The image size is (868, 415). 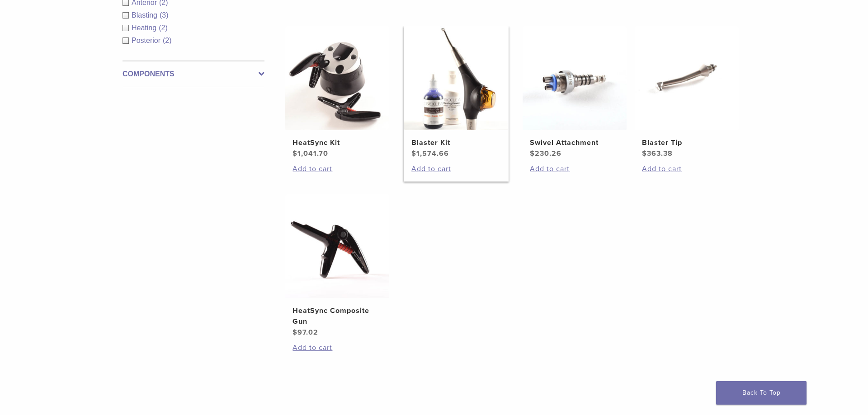 I want to click on a: Blaster TipBlaster Tip $363.38, so click(x=687, y=93).